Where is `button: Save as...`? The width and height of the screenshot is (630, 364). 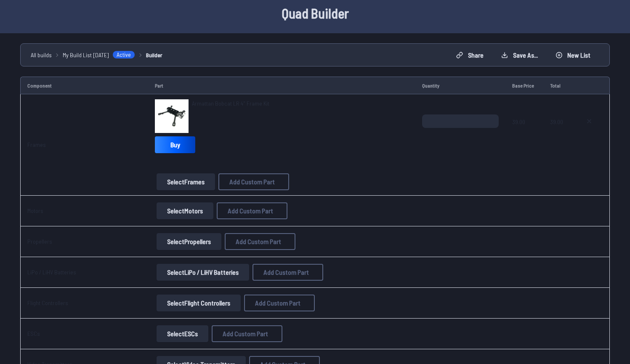 button: Save as... is located at coordinates (519, 55).